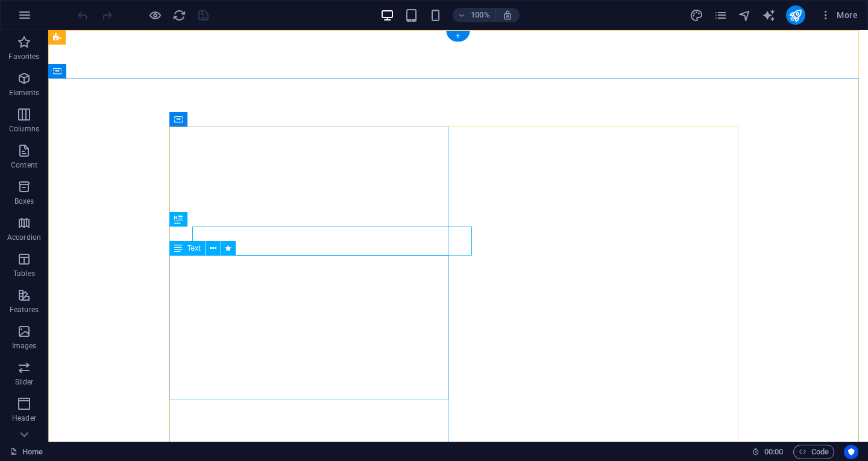 This screenshot has height=461, width=868. What do you see at coordinates (24, 346) in the screenshot?
I see `p: Images` at bounding box center [24, 346].